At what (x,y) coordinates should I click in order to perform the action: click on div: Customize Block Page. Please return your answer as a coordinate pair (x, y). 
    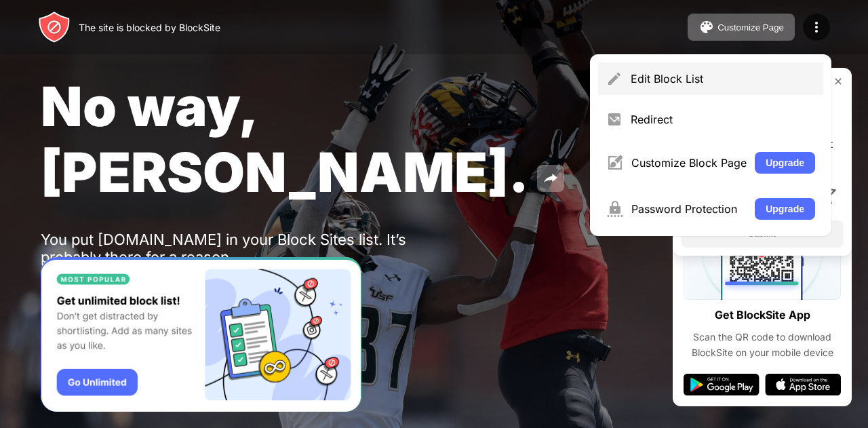
    Looking at the image, I should click on (689, 163).